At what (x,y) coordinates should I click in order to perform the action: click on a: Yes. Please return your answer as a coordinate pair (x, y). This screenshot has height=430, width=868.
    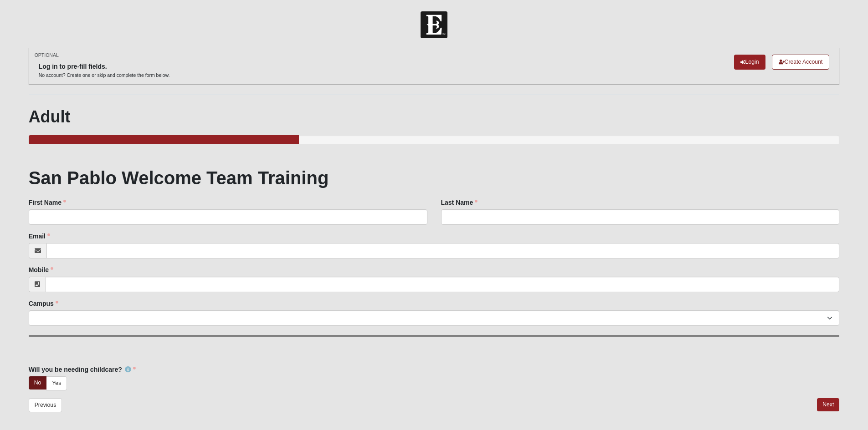
    Looking at the image, I should click on (57, 383).